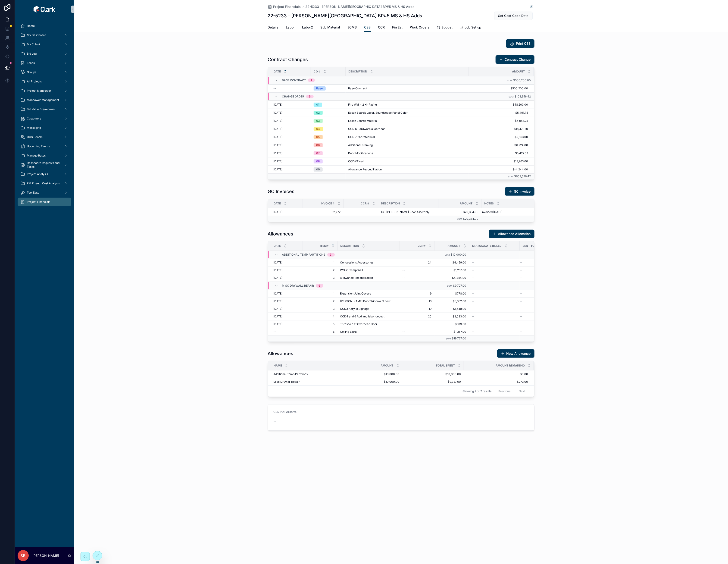 The image size is (728, 564). What do you see at coordinates (378, 113) in the screenshot?
I see `span: Epson Boards Labor, Soundscape Panel Color` at bounding box center [378, 113].